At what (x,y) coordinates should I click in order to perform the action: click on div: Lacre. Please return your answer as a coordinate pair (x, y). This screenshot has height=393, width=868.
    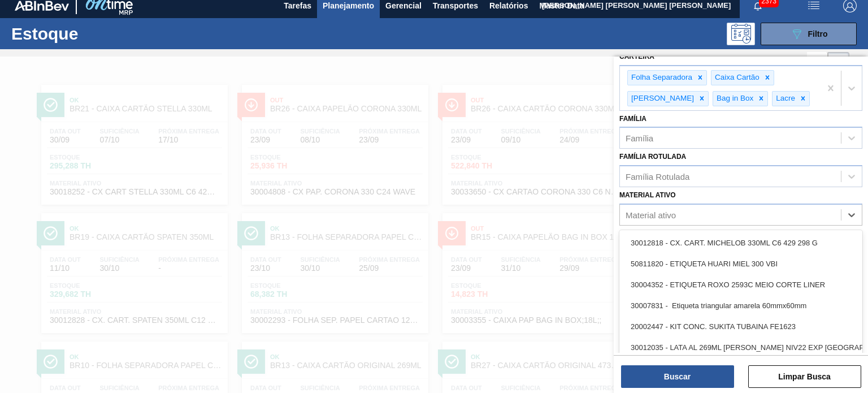
    Looking at the image, I should click on (784, 98).